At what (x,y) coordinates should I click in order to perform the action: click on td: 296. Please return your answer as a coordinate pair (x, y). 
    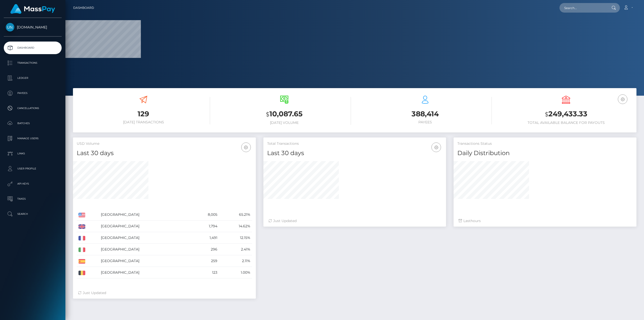
    Looking at the image, I should click on (205, 249).